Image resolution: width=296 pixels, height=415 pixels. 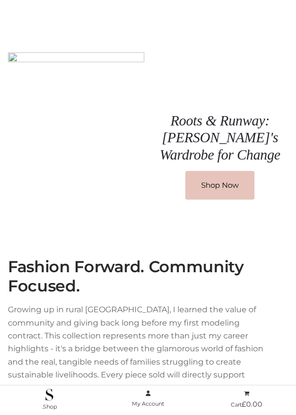 I want to click on span: Cart, so click(x=246, y=405).